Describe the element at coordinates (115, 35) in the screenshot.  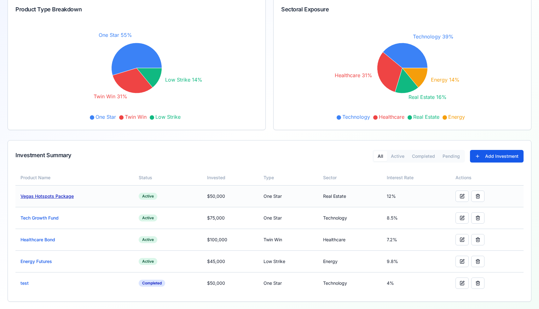
I see `tspan: One Star 55%` at that location.